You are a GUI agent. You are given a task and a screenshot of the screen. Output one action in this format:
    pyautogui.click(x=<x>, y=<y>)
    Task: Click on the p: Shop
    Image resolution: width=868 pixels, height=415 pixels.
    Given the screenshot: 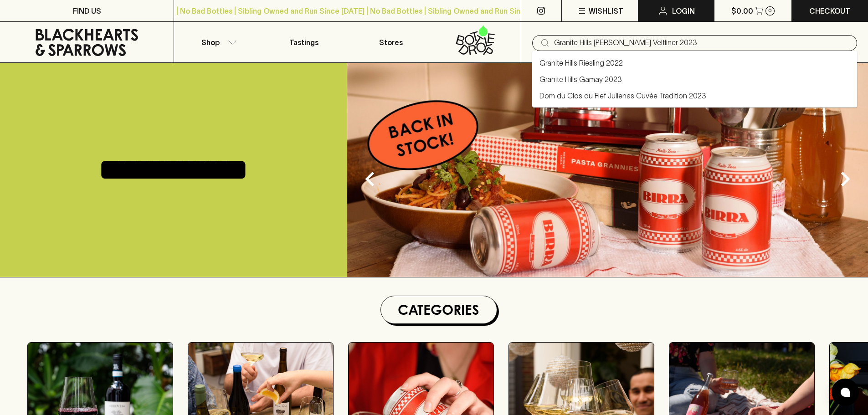 What is the action you would take?
    pyautogui.click(x=210, y=42)
    